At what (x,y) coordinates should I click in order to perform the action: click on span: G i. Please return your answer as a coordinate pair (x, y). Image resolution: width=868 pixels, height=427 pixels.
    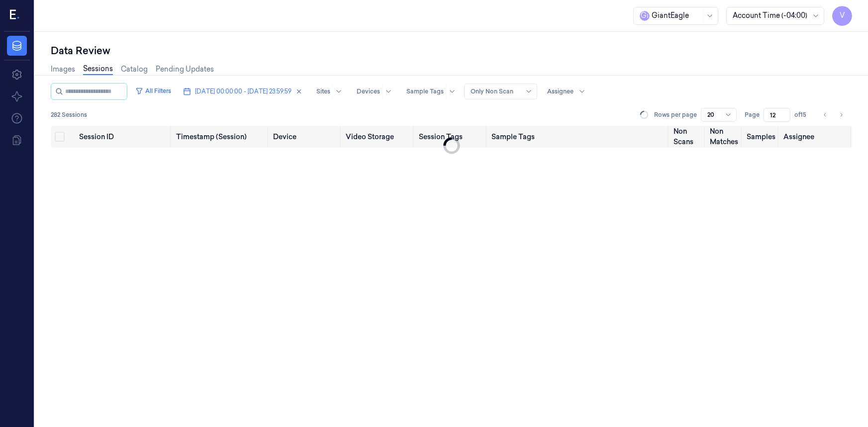
    Looking at the image, I should click on (645, 16).